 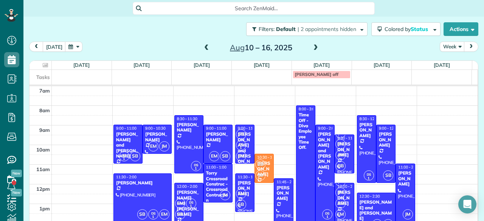 What do you see at coordinates (370, 196) in the screenshot?
I see `span: 12:30 - 2:30` at bounding box center [370, 196].